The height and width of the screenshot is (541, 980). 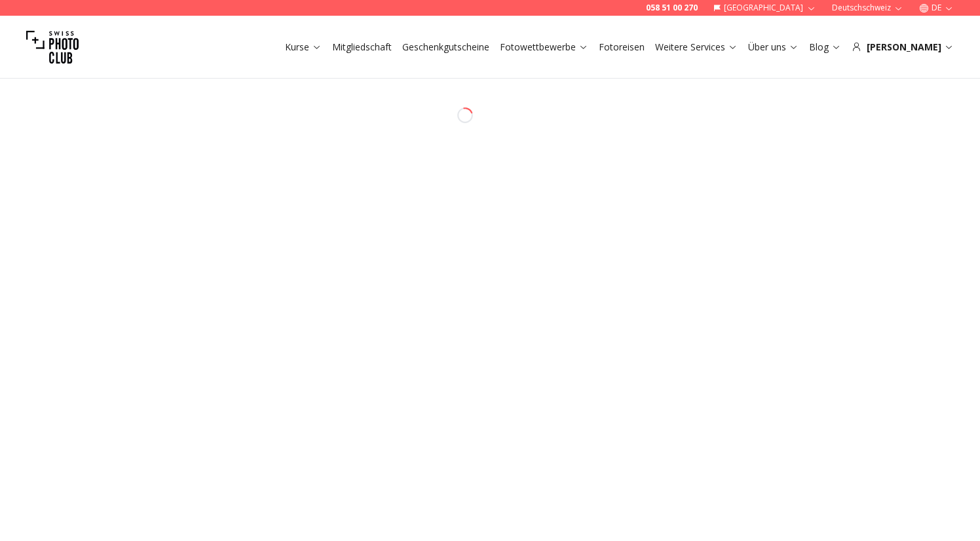 I want to click on button: Blog, so click(x=825, y=47).